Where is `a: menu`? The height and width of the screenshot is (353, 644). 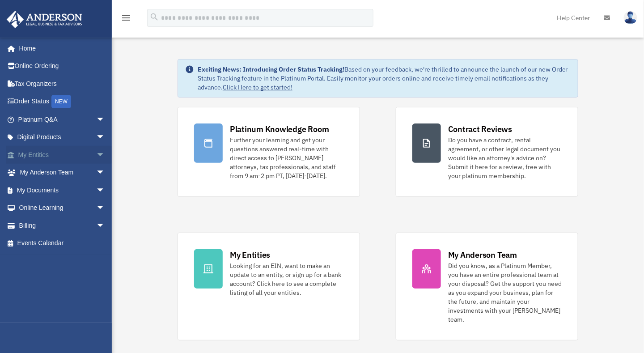 a: menu is located at coordinates (126, 19).